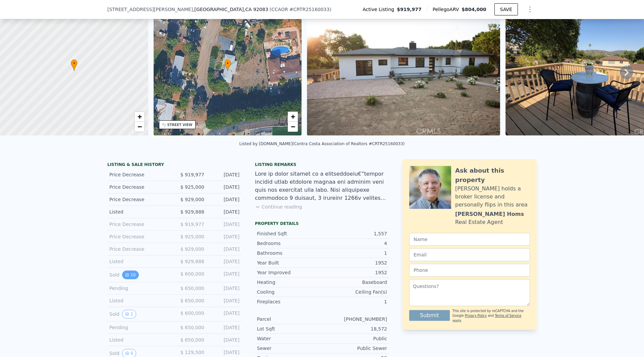  What do you see at coordinates (192, 353) in the screenshot?
I see `span: $ 129,500` at bounding box center [192, 353].